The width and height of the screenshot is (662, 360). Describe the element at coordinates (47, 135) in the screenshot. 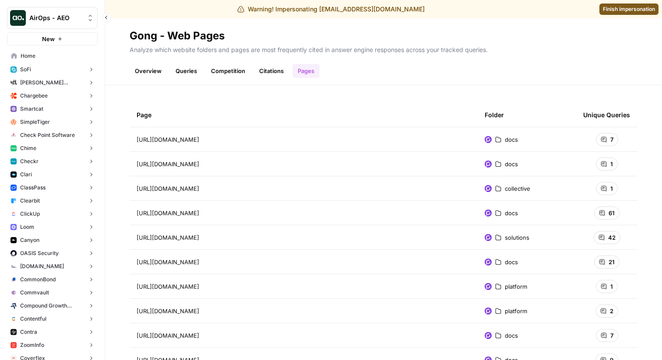

I see `span: Check Point Software` at that location.